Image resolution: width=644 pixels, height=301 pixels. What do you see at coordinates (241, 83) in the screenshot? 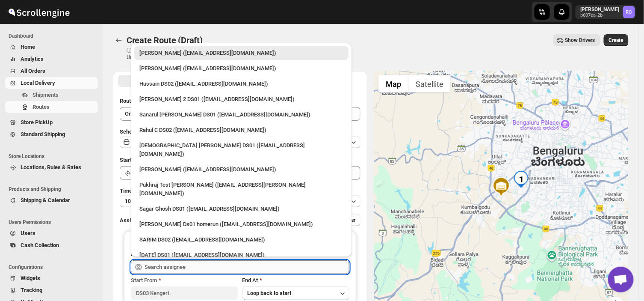
I see `li: Hussain DS02 (jarav60351@abatido.com)` at bounding box center [241, 83].